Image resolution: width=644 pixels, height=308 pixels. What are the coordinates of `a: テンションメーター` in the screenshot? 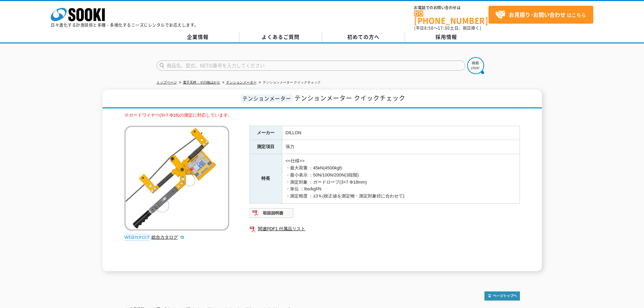 It's located at (241, 82).